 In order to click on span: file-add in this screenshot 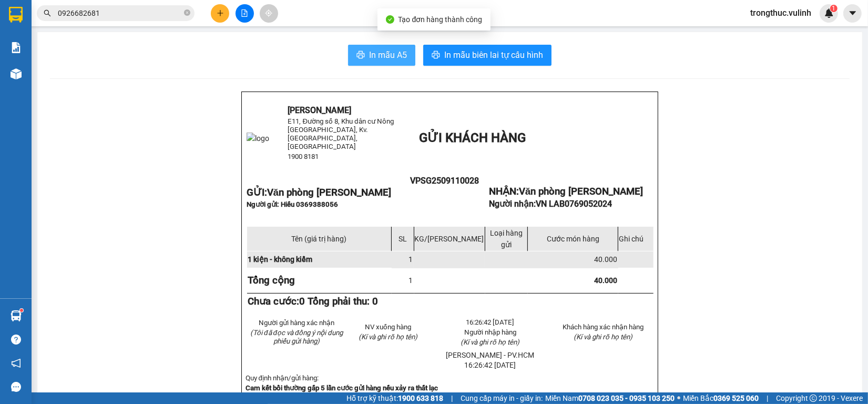, I will do `click(244, 13)`.